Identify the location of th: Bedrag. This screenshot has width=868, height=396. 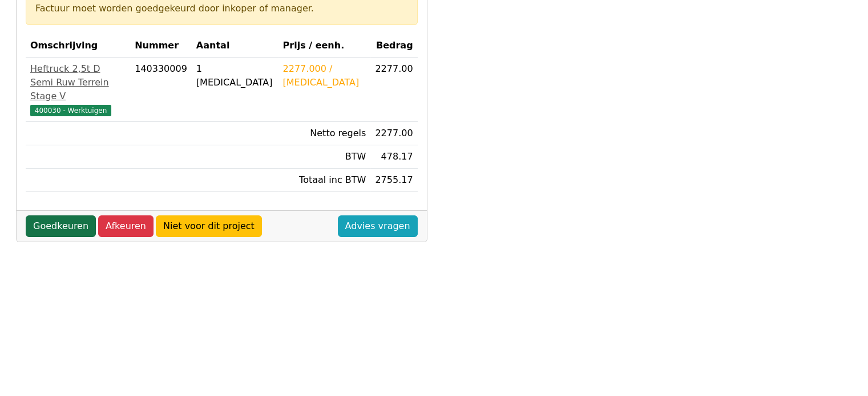
(393, 46).